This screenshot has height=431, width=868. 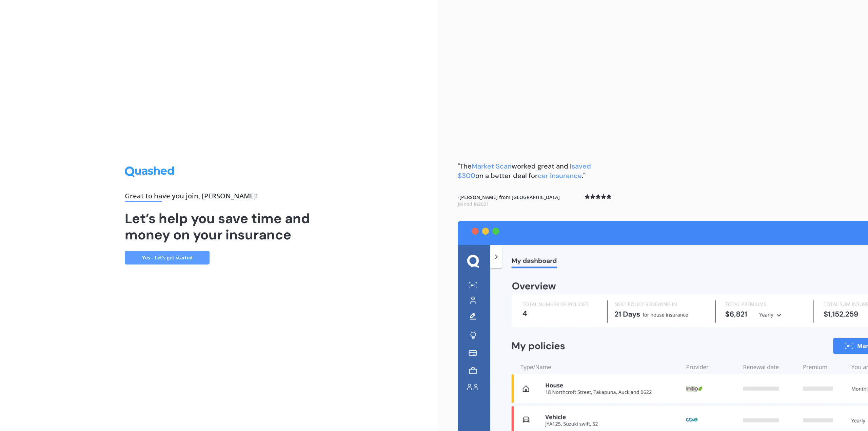 What do you see at coordinates (219, 226) in the screenshot?
I see `h1: Let’s help you save time and money on your insurance` at bounding box center [219, 226].